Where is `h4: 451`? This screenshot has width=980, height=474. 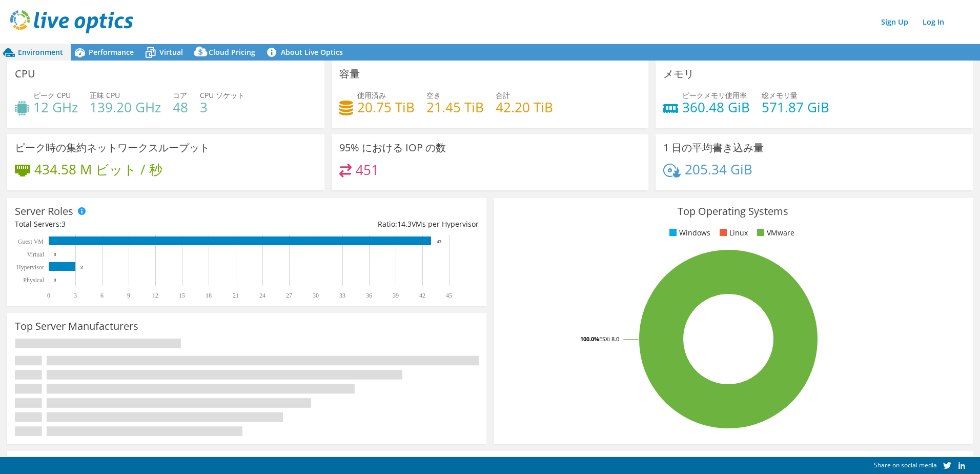 h4: 451 is located at coordinates (367, 170).